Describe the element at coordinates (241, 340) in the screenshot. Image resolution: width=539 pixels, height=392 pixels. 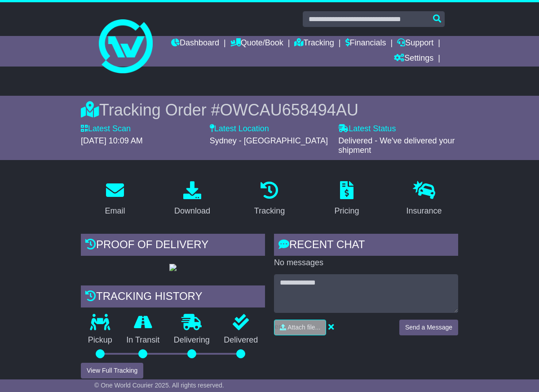
I see `p: Delivered` at that location.